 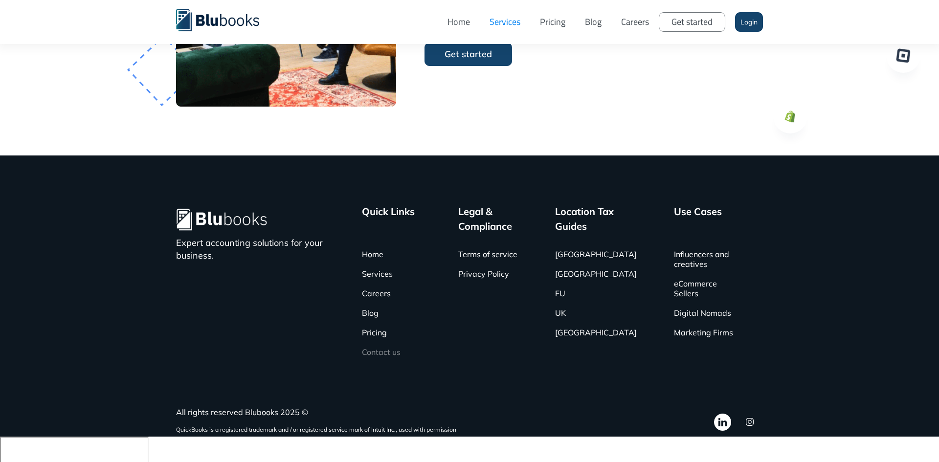 What do you see at coordinates (703, 332) in the screenshot?
I see `a: Marketing Firms` at bounding box center [703, 332].